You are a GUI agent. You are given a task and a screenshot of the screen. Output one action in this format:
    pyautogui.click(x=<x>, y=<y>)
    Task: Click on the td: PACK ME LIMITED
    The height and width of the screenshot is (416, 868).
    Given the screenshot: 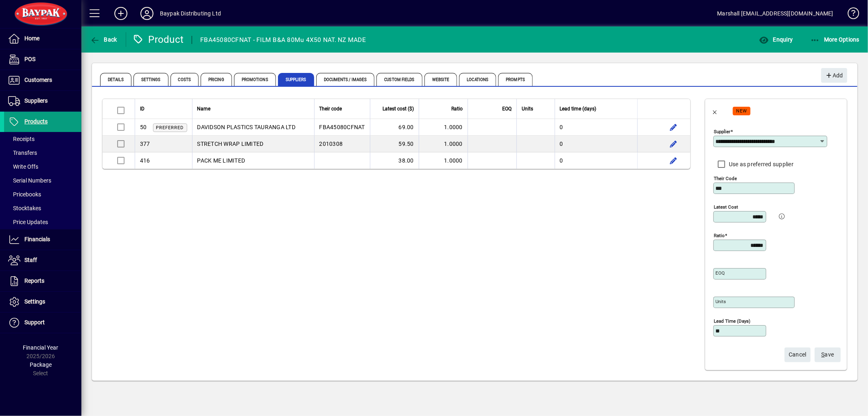 What is the action you would take?
    pyautogui.click(x=253, y=160)
    